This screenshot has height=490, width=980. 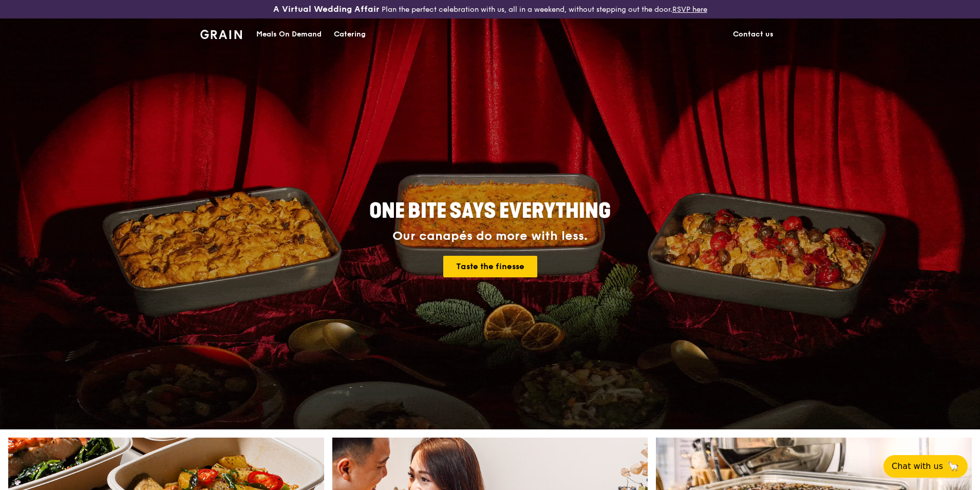 What do you see at coordinates (926, 466) in the screenshot?
I see `button: Chat with us🦙` at bounding box center [926, 466].